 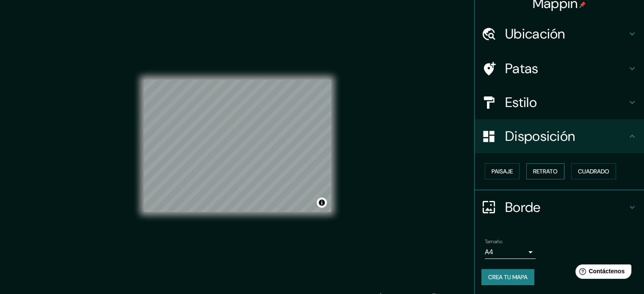 I want to click on button: Activar o desactivar atribución, so click(x=322, y=203).